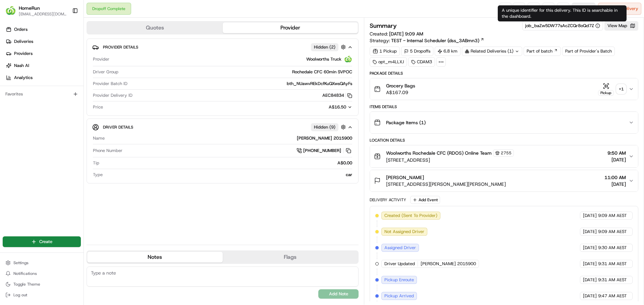  I want to click on img: ww.png, so click(348, 59).